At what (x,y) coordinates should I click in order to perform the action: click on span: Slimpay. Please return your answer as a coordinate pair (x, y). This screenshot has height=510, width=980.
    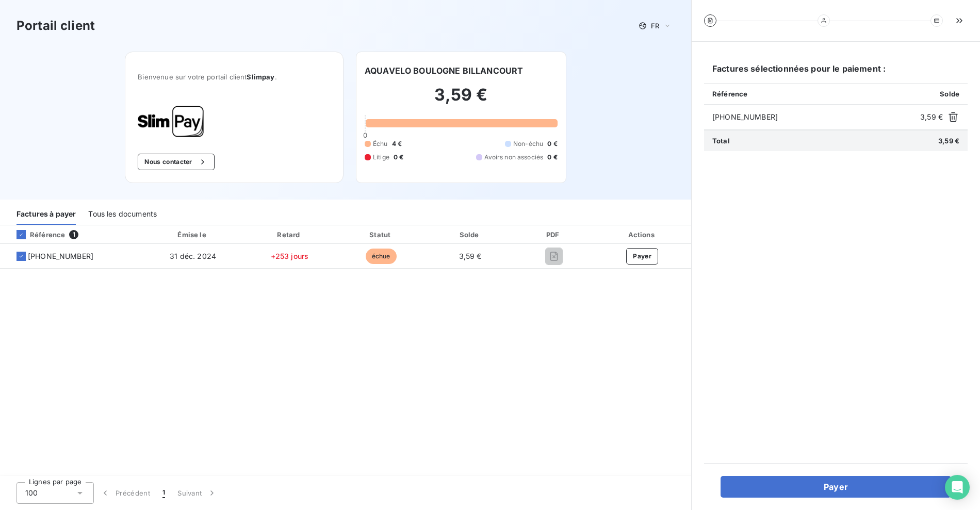
    Looking at the image, I should click on (261, 77).